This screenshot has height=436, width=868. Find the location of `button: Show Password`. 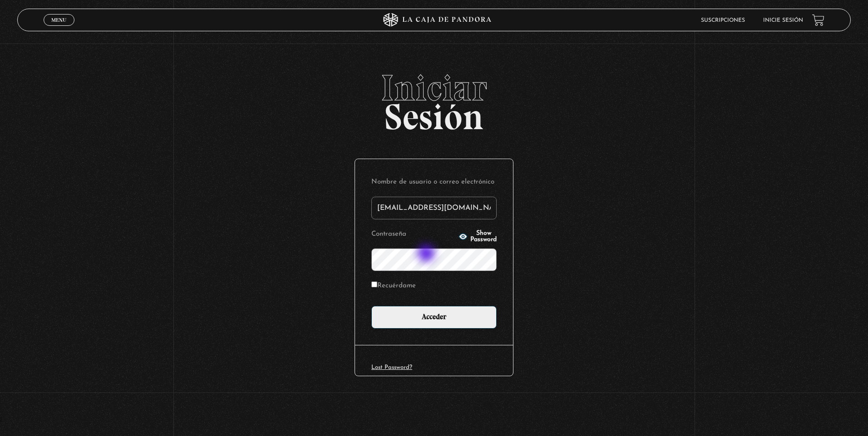

button: Show Password is located at coordinates (477, 237).